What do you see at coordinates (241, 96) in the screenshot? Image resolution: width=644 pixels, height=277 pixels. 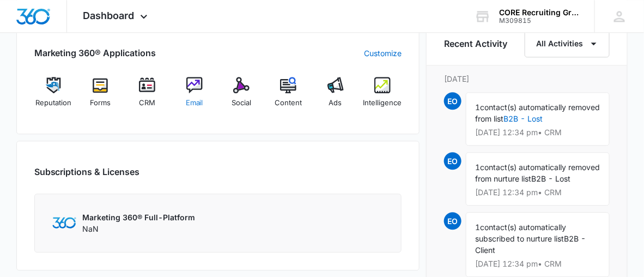 I see `a: Social` at bounding box center [241, 96].